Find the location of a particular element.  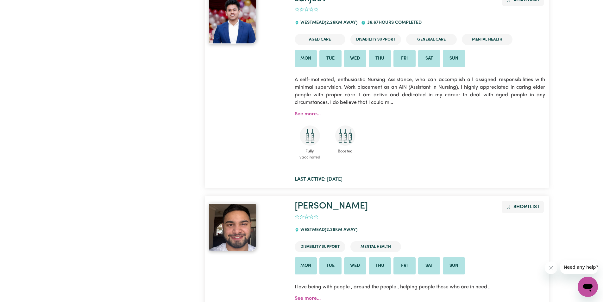

img: Care and support worker has received booster dose of COVID-19 vaccination is located at coordinates (346, 136).